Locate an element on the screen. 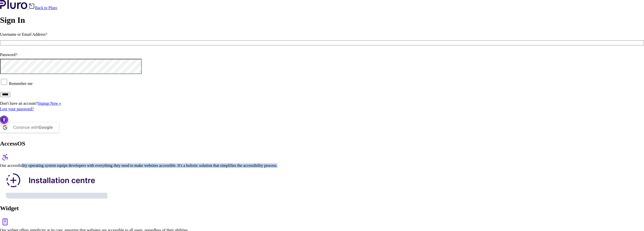 The height and width of the screenshot is (231, 644). a: Signup Now » is located at coordinates (49, 103).